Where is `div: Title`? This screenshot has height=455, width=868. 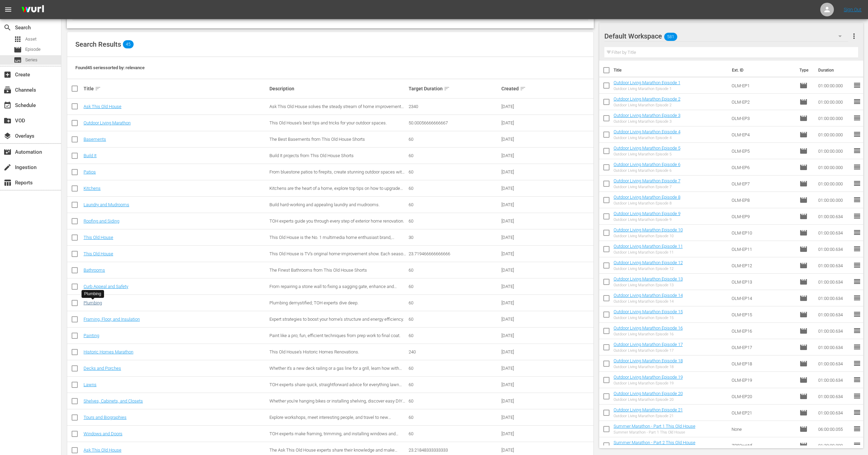
div: Title is located at coordinates (175, 89).